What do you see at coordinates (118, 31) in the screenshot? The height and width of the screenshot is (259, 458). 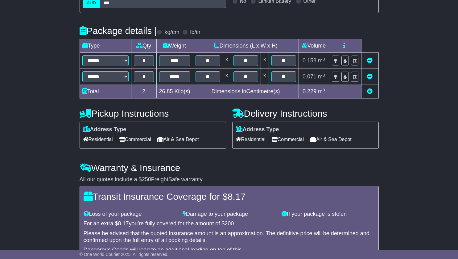 I see `h4: Package details |` at bounding box center [118, 31].